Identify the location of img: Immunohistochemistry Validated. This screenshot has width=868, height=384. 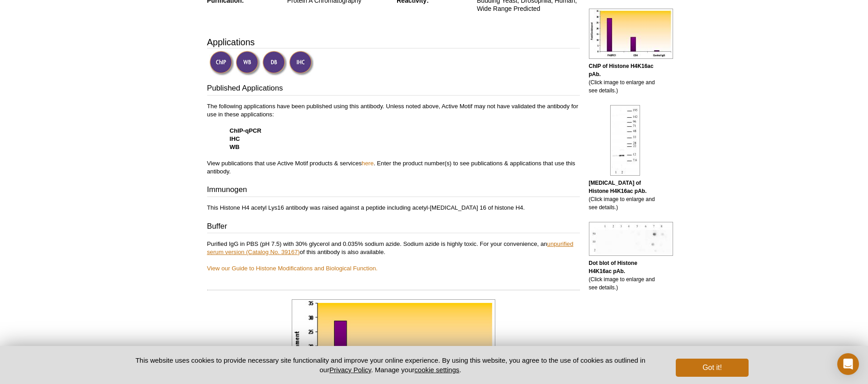
(302, 63).